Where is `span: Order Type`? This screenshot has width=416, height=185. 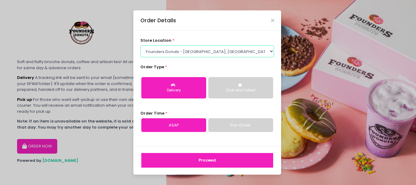 span: Order Type is located at coordinates (152, 67).